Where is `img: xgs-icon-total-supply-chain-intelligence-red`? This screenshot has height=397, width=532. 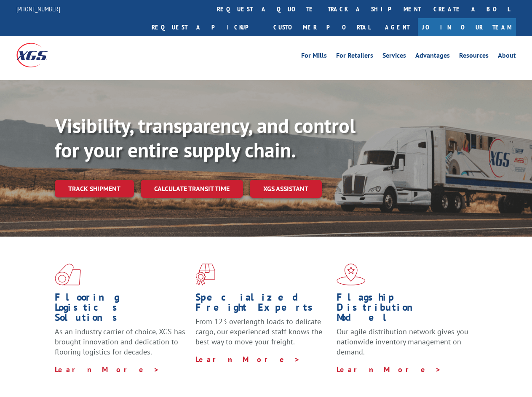
img: xgs-icon-total-supply-chain-intelligence-red is located at coordinates (68, 275).